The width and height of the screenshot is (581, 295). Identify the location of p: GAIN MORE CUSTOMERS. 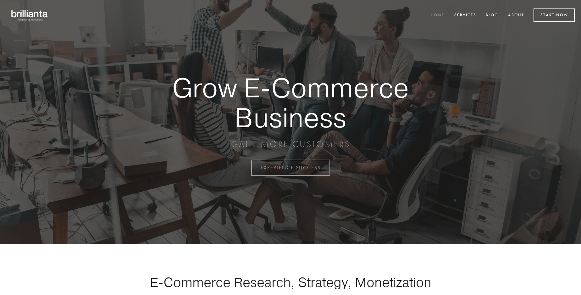
(290, 144).